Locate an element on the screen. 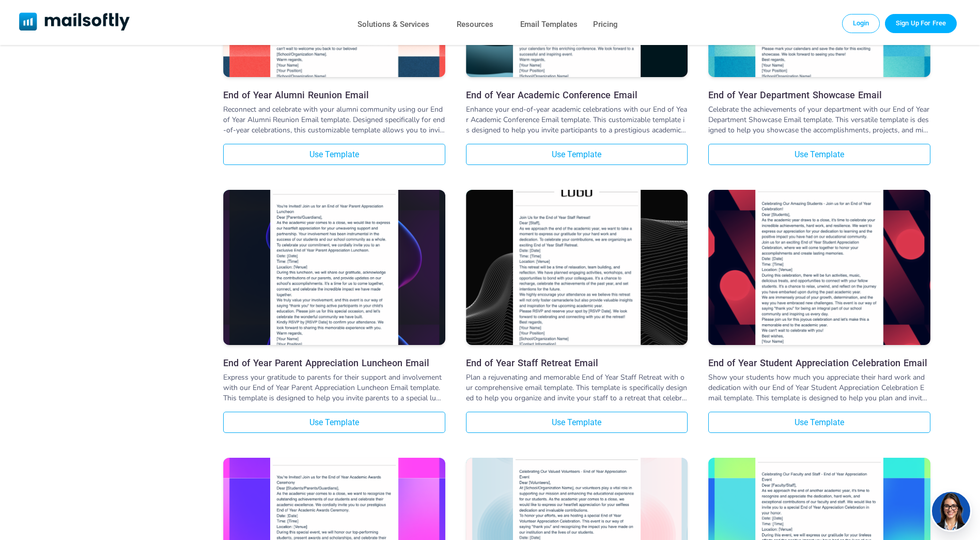 Image resolution: width=980 pixels, height=540 pixels. a: Trial is located at coordinates (920, 23).